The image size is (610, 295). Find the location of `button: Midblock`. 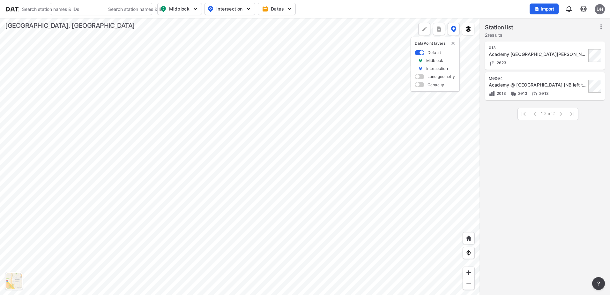

button: Midblock is located at coordinates (180, 9).